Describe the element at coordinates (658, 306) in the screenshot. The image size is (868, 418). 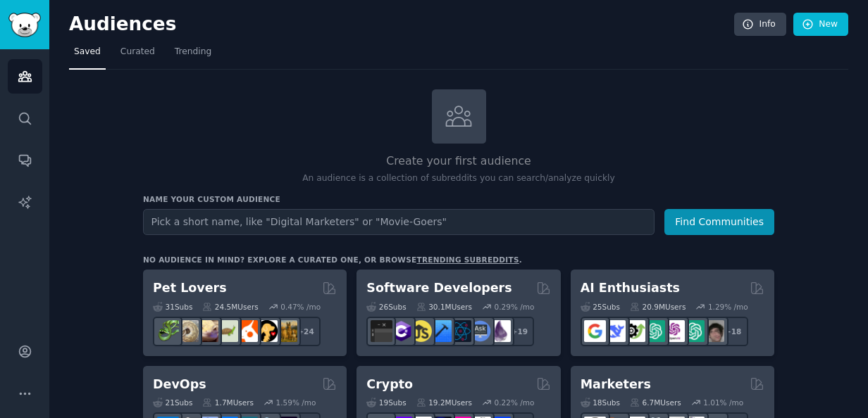
I see `div: 20.9M Users` at that location.